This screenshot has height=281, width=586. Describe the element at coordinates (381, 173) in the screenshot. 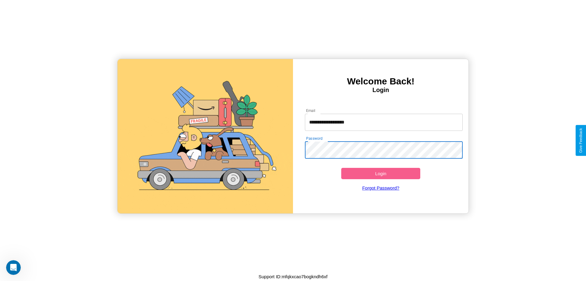

I see `button: Login` at that location.